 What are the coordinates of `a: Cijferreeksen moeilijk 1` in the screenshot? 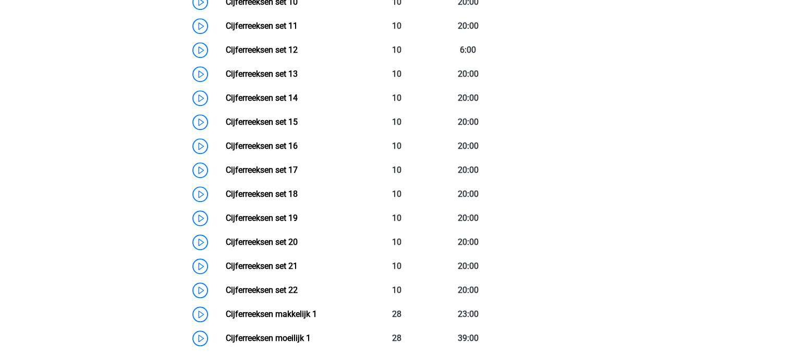 It's located at (268, 338).